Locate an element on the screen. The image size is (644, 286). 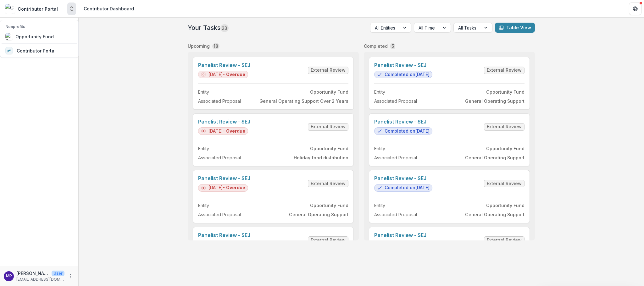
img: Contributor Portal is located at coordinates (10, 9).